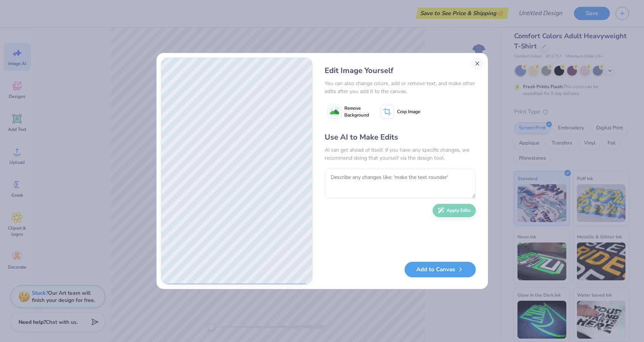 The width and height of the screenshot is (644, 342). I want to click on button: Add to Canvas, so click(440, 269).